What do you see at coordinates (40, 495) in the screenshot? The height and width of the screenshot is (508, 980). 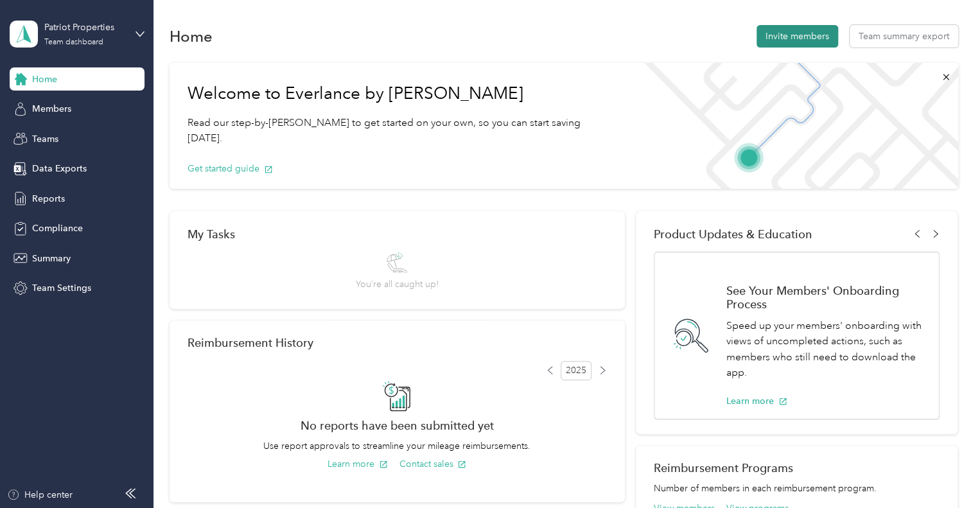 I see `div: Help center` at bounding box center [40, 495].